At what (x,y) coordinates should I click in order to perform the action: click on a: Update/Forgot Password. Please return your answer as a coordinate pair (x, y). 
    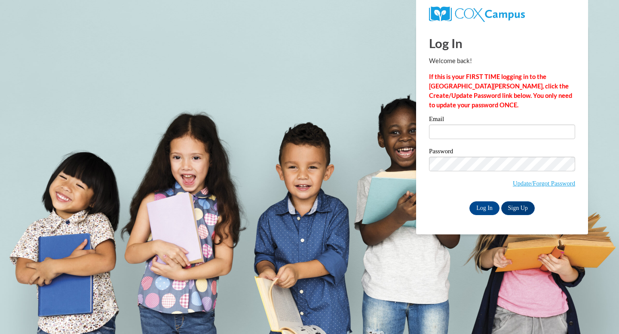
    Looking at the image, I should click on (544, 184).